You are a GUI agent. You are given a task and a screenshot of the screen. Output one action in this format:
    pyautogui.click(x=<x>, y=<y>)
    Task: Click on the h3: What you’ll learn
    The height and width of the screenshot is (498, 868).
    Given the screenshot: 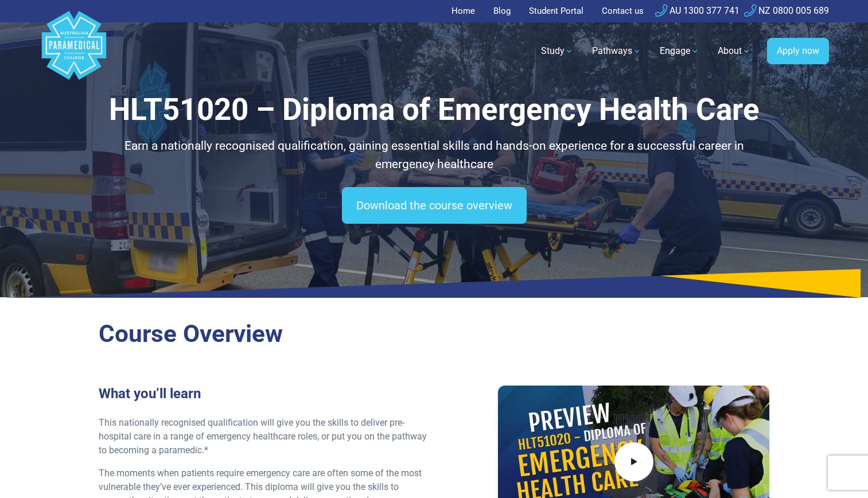 What is the action you would take?
    pyautogui.click(x=263, y=394)
    